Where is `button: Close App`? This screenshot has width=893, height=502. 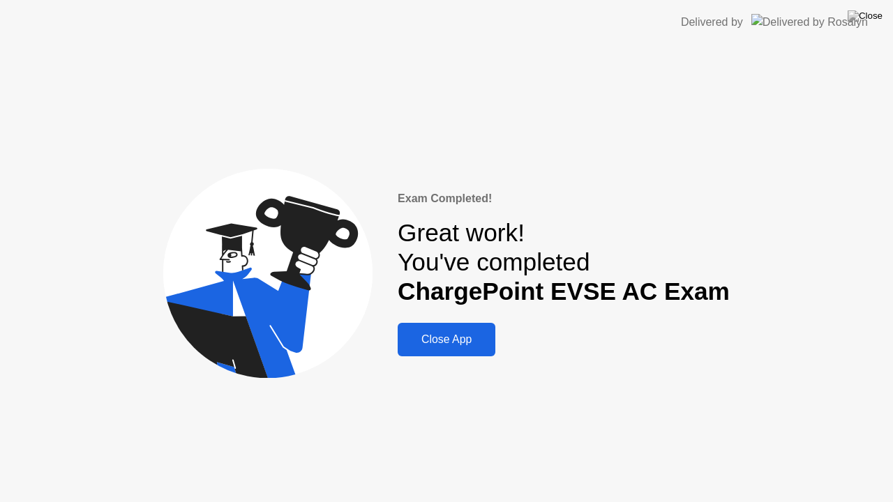 button: Close App is located at coordinates (446, 340).